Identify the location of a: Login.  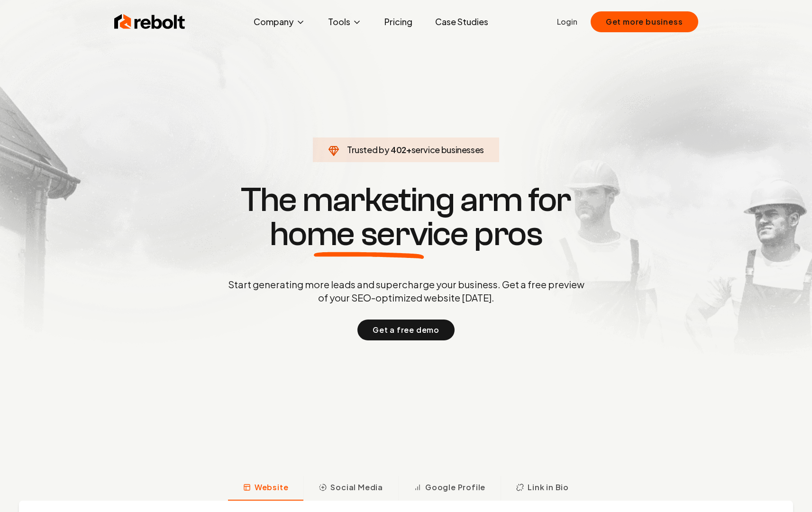
(567, 22).